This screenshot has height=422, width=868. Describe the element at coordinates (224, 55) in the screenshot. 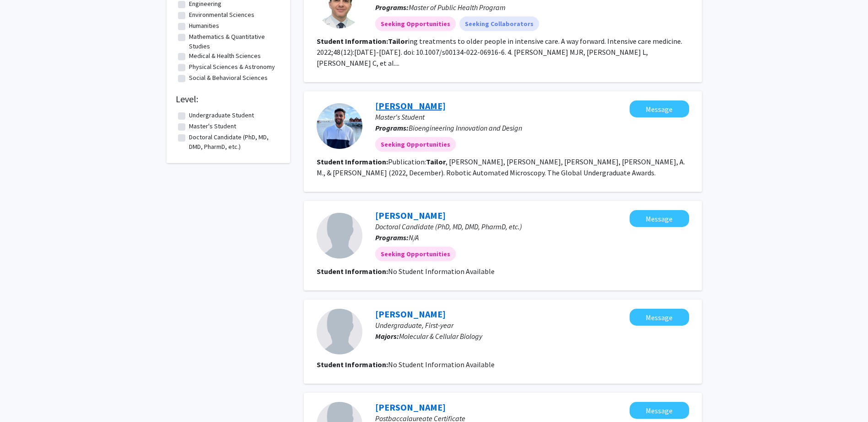

I see `label: Medical & Health Sciences` at that location.